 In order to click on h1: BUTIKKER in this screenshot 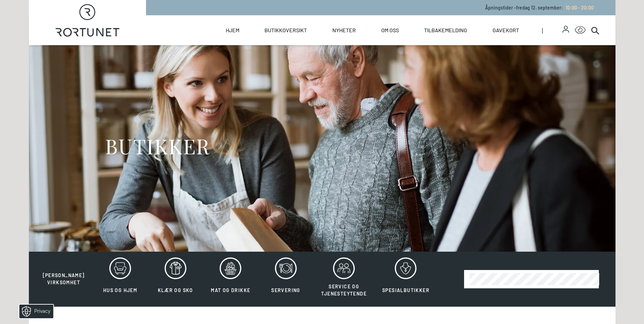, I will do `click(157, 146)`.